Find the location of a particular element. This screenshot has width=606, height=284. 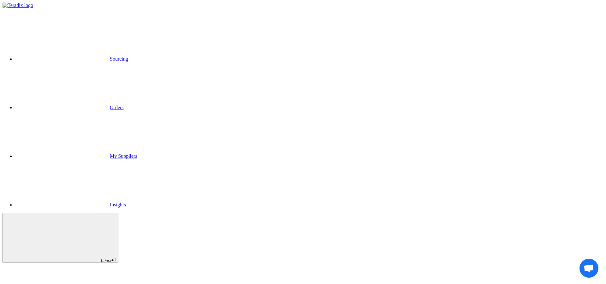

img: Teradix logo is located at coordinates (18, 5).